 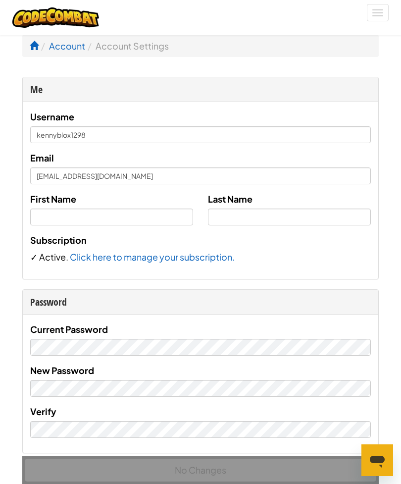 What do you see at coordinates (43, 411) in the screenshot?
I see `label: Verify` at bounding box center [43, 411].